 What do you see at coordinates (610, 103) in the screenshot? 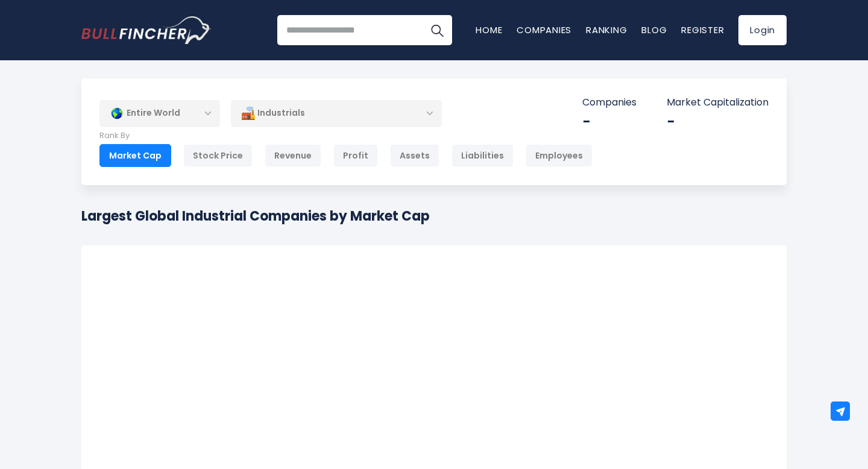
I see `p: Companies` at bounding box center [610, 103].